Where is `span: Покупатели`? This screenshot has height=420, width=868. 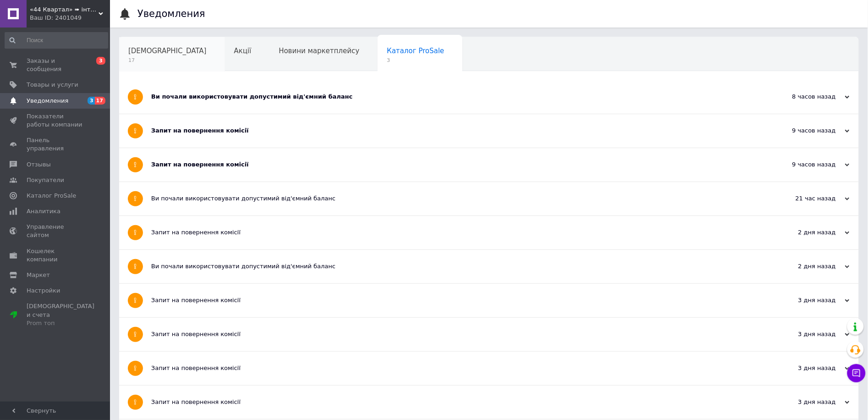
span: Покупатели is located at coordinates (45, 181).